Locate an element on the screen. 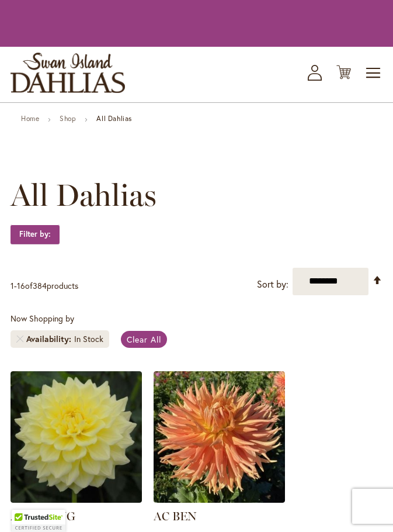 The width and height of the screenshot is (393, 532). strong: All Dahlias is located at coordinates (114, 118).